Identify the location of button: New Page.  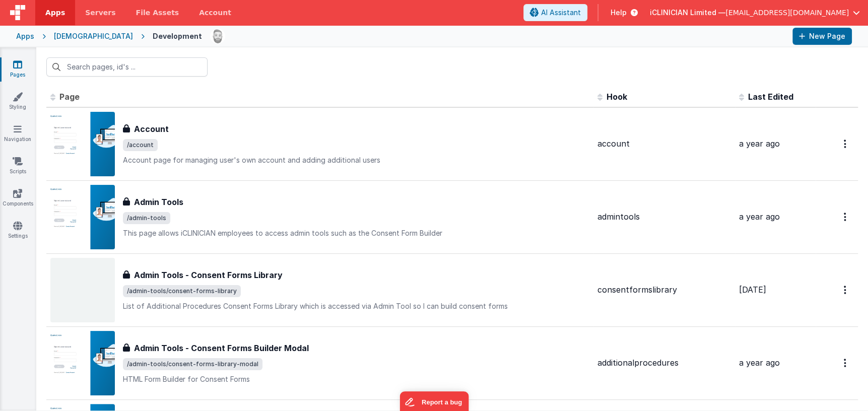
(822, 36).